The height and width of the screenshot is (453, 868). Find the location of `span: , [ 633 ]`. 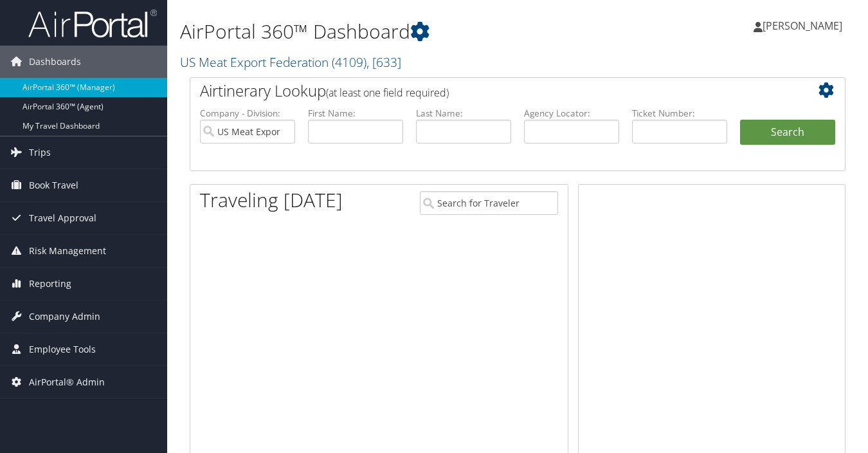

span: , [ 633 ] is located at coordinates (384, 62).